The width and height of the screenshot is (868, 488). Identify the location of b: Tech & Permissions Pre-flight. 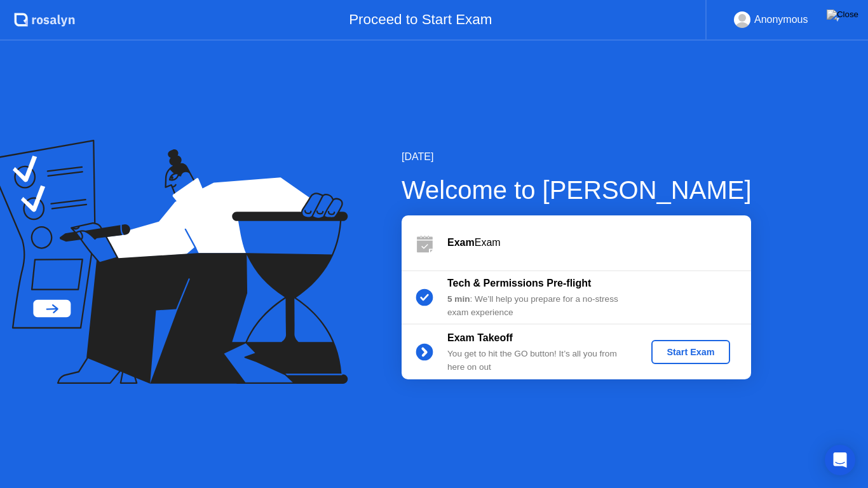
(520, 283).